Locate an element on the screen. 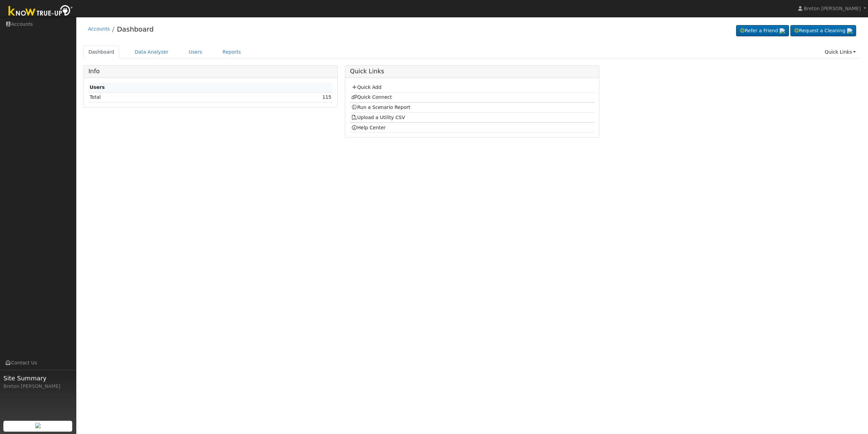 This screenshot has height=434, width=868. a: Users is located at coordinates (195, 52).